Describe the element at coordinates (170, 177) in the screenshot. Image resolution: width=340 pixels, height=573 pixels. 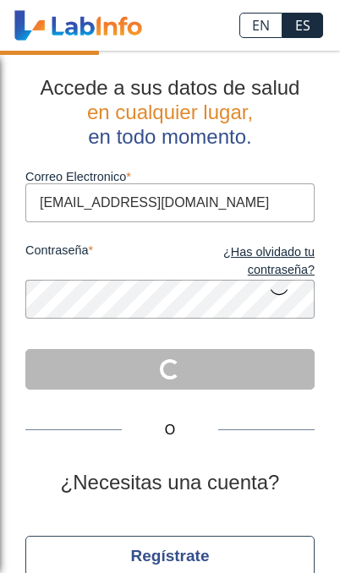
I see `label: Correo Electronico` at that location.